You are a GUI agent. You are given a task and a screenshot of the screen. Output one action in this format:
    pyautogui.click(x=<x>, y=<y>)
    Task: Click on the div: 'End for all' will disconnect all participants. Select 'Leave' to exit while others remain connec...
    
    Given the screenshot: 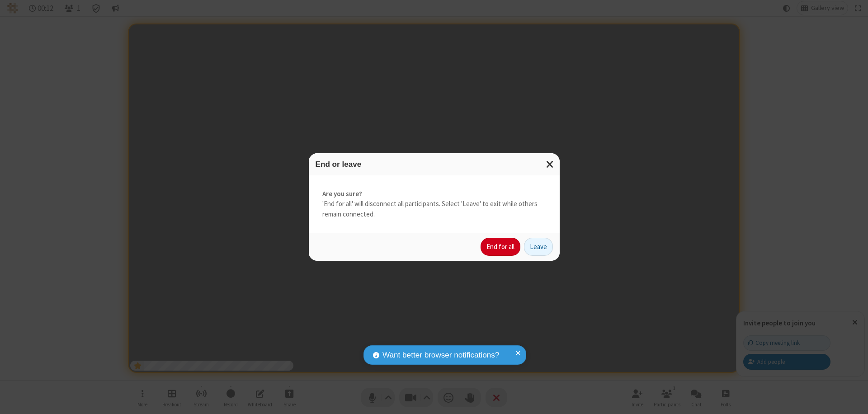 What is the action you would take?
    pyautogui.click(x=434, y=205)
    